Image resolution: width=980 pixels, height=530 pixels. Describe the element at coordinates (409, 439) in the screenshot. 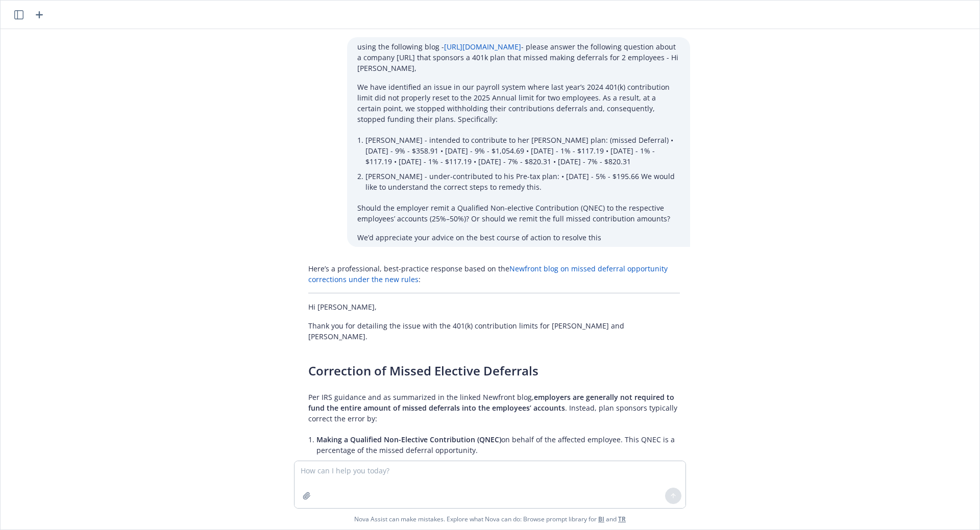

I see `span: Making a Qualified Non-Elective Contribution (QNEC)` at that location.